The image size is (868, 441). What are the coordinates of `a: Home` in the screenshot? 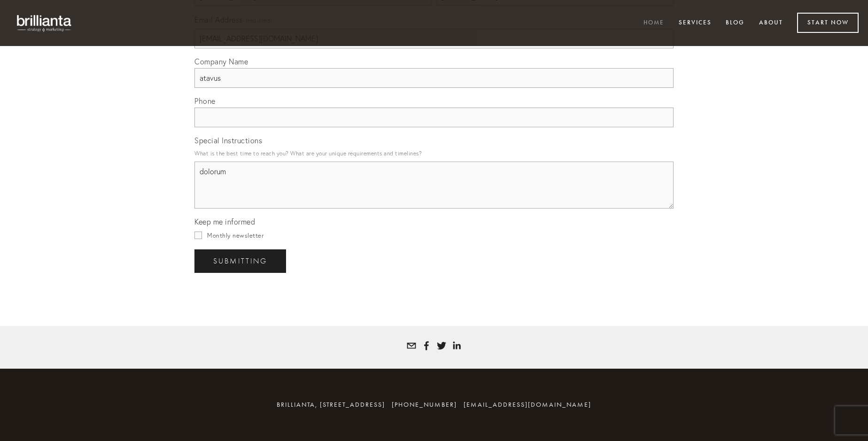 It's located at (653, 23).